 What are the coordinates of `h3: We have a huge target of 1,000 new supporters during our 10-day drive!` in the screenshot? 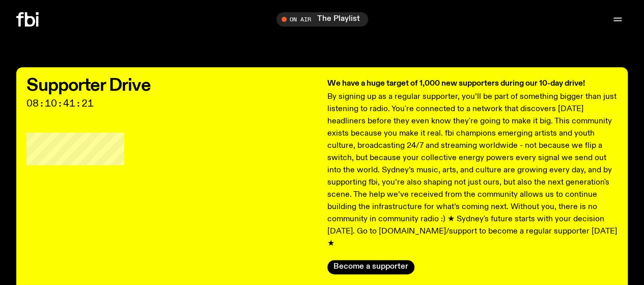 It's located at (472, 84).